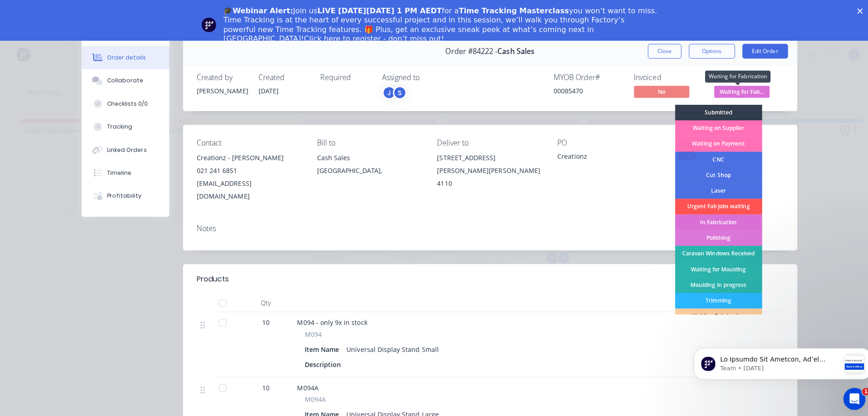  I want to click on div: Submitted, so click(713, 112).